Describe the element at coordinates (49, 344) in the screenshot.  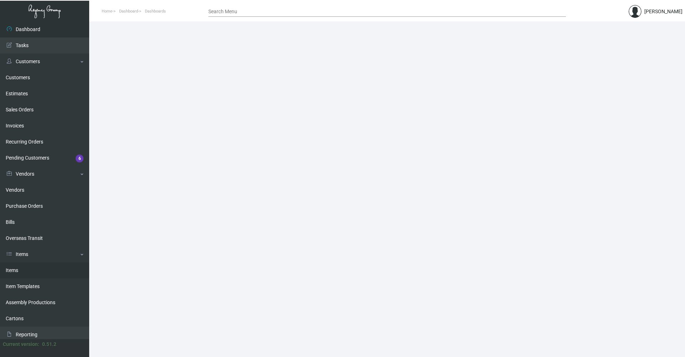
I see `div: 0.51.2` at that location.